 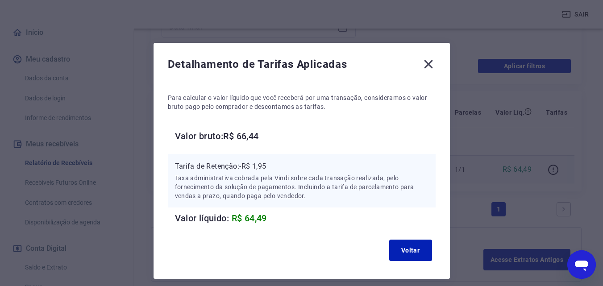 What do you see at coordinates (411, 251) in the screenshot?
I see `button: Voltar` at bounding box center [411, 251].